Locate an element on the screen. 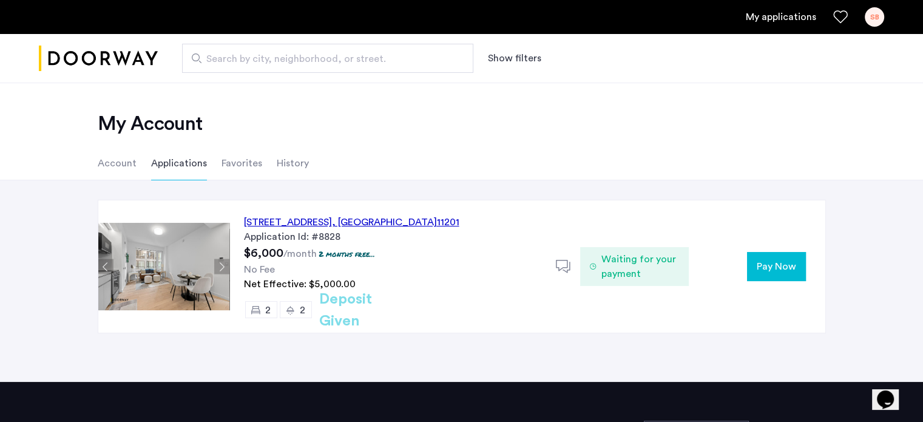 This screenshot has height=422, width=923. span: Net Effective: $5,000.00 is located at coordinates (300, 284).